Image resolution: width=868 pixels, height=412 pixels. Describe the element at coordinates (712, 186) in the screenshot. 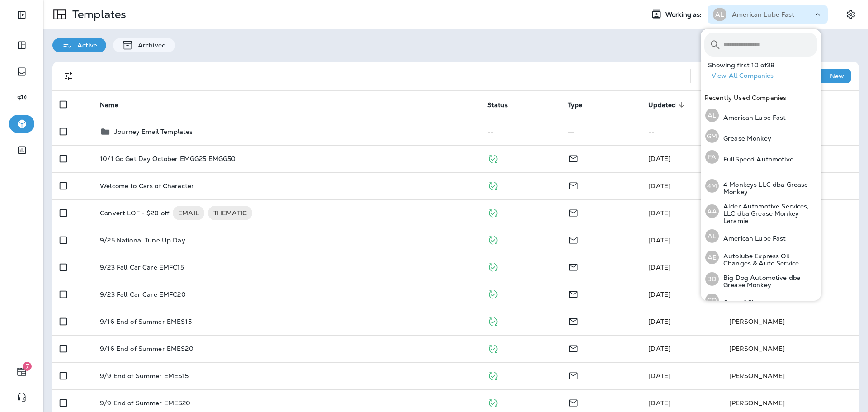

I see `div: 4M` at that location.